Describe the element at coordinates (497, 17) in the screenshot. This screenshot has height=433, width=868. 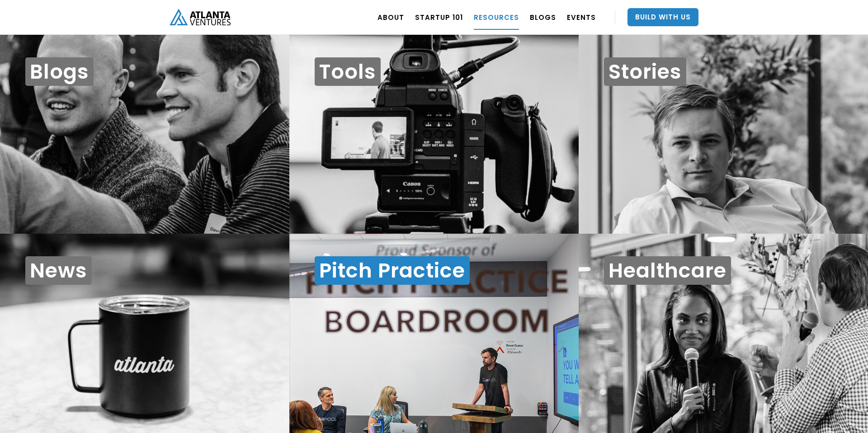
I see `a: RESOURCES` at that location.